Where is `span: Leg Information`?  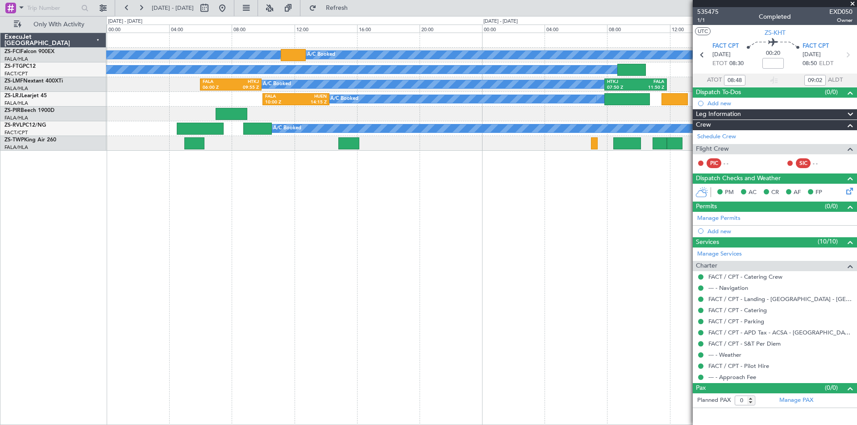
span: Leg Information is located at coordinates (718, 114).